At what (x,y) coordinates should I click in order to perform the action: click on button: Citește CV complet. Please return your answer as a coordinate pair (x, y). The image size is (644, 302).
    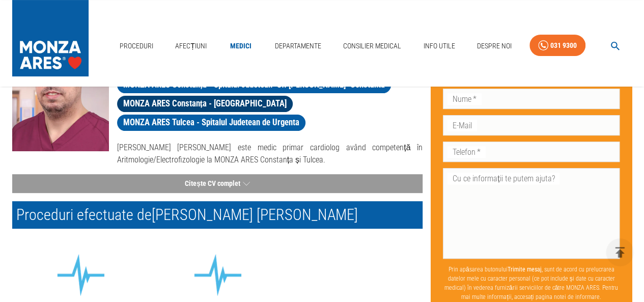
    Looking at the image, I should click on (217, 184).